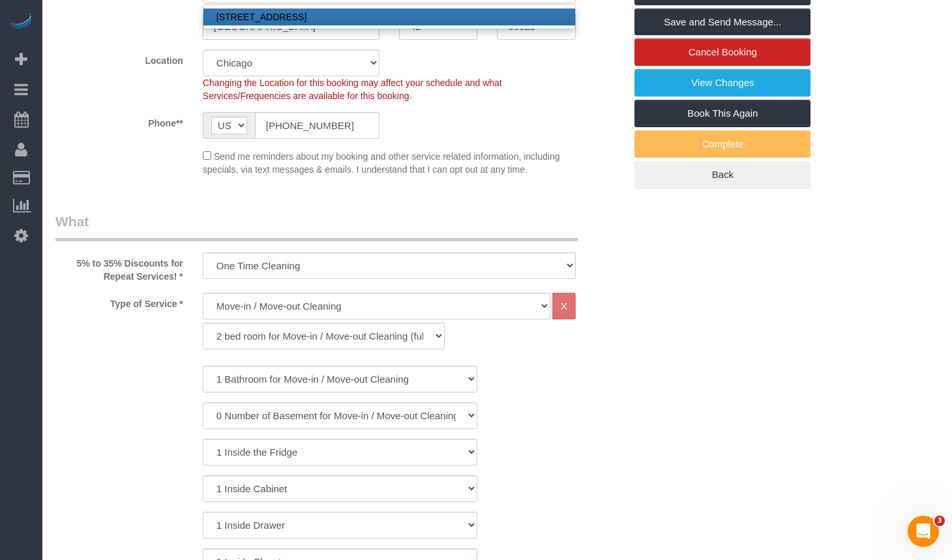 Image resolution: width=952 pixels, height=560 pixels. What do you see at coordinates (722, 83) in the screenshot?
I see `a: View Changes` at bounding box center [722, 83].